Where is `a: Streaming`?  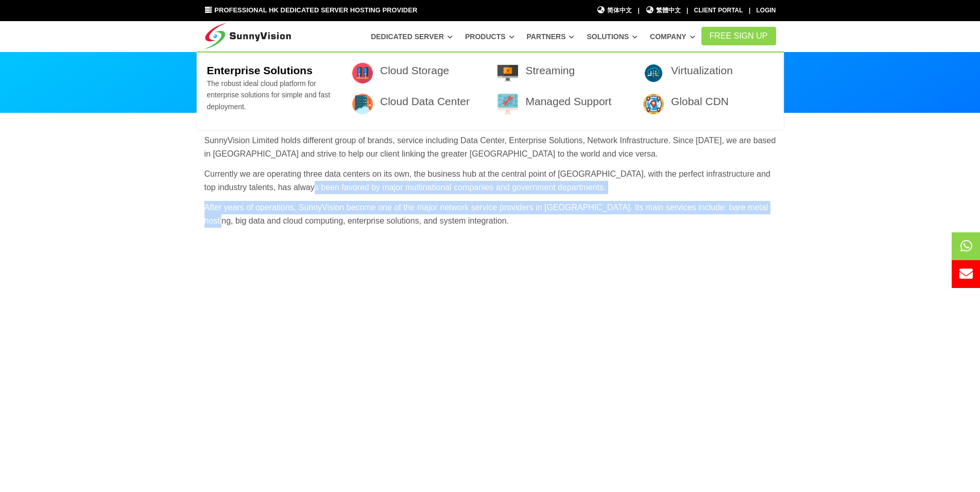 a: Streaming is located at coordinates (550, 70).